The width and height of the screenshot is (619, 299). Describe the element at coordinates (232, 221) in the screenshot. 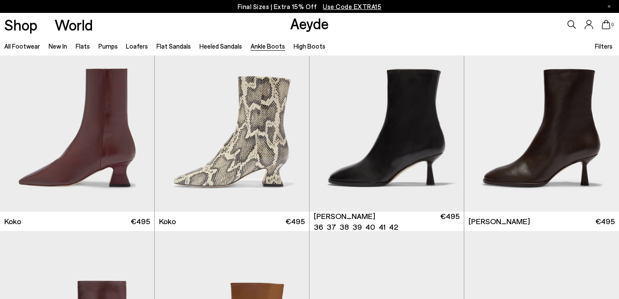

I see `a: Koko €495` at that location.